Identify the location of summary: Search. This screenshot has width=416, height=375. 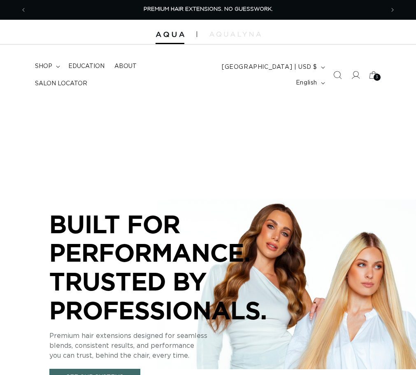
(338, 75).